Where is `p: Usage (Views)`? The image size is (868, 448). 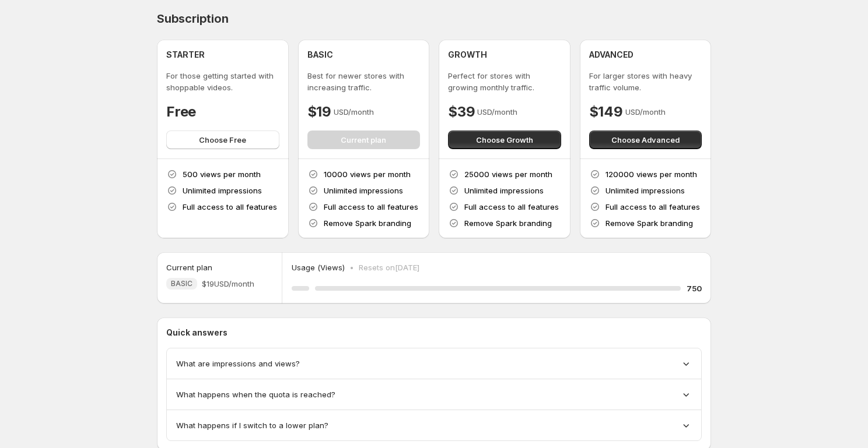
p: Usage (Views) is located at coordinates (318, 268).